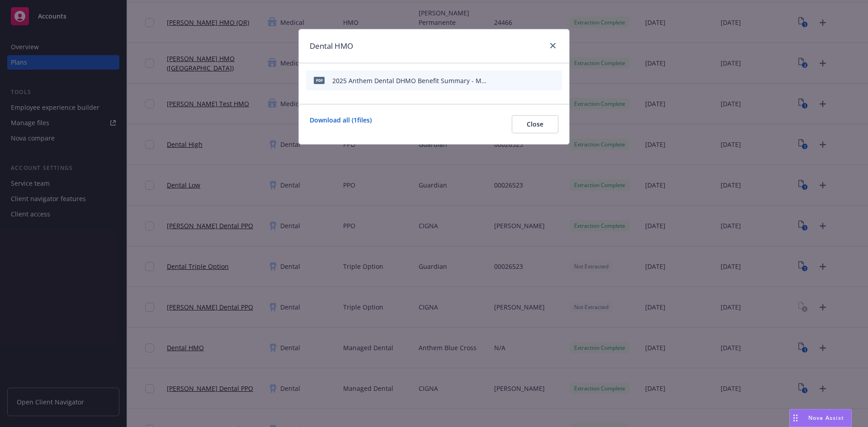 The image size is (868, 427). Describe the element at coordinates (795, 418) in the screenshot. I see `div: Drag to move` at that location.